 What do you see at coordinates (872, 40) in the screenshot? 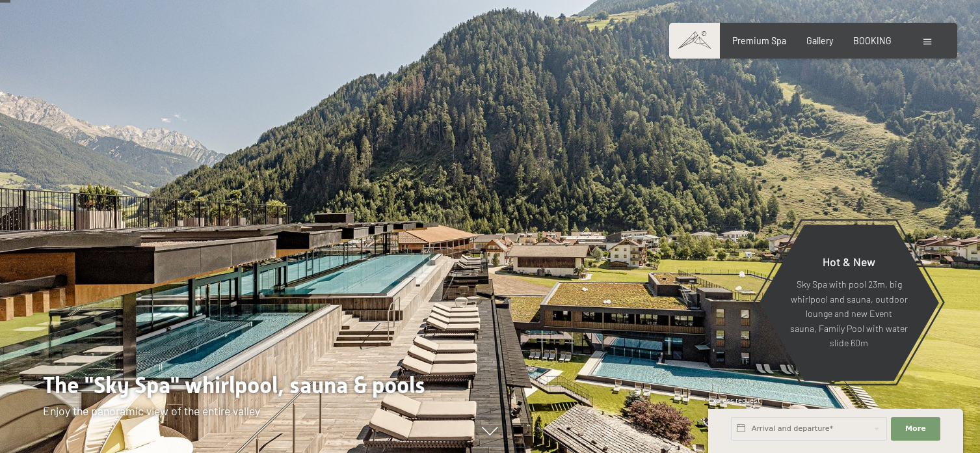
I see `span: BOOKING` at bounding box center [872, 40].